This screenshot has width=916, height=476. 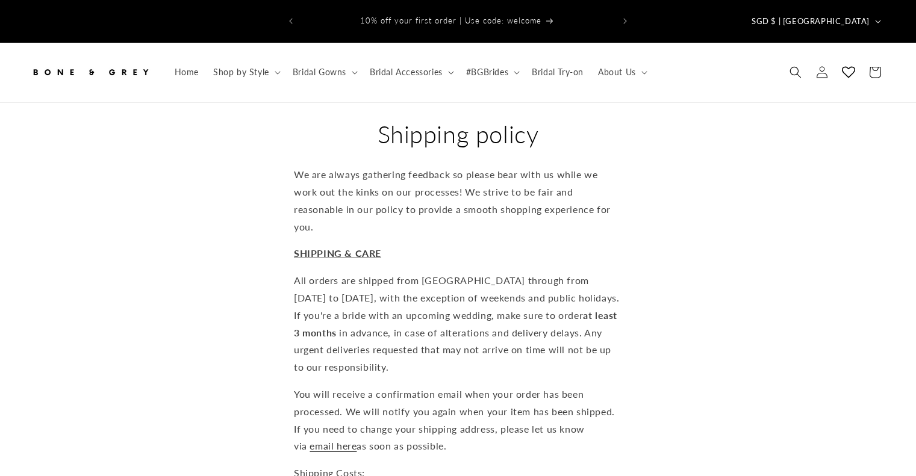 I want to click on span: Bridal Gowns, so click(x=319, y=72).